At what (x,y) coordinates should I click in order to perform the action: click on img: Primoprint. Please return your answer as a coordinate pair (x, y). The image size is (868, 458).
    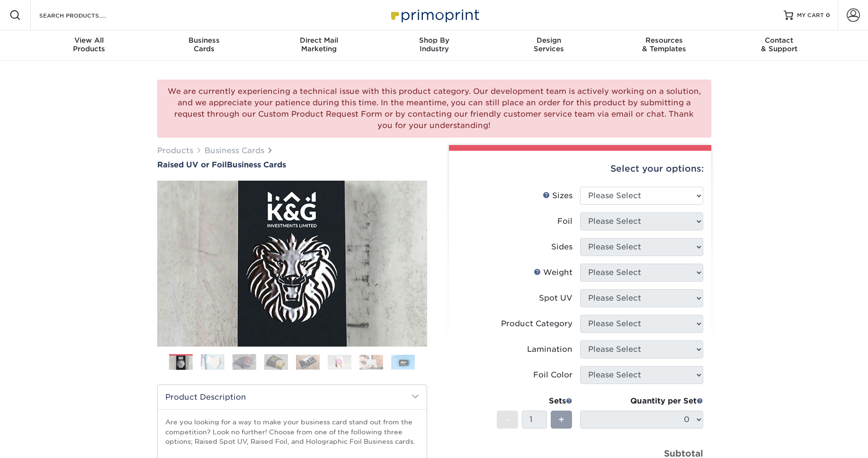
    Looking at the image, I should click on (434, 15).